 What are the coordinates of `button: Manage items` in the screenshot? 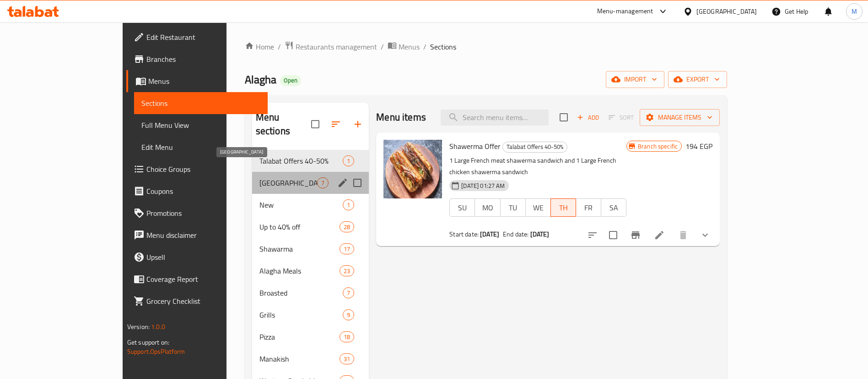 It's located at (679, 118).